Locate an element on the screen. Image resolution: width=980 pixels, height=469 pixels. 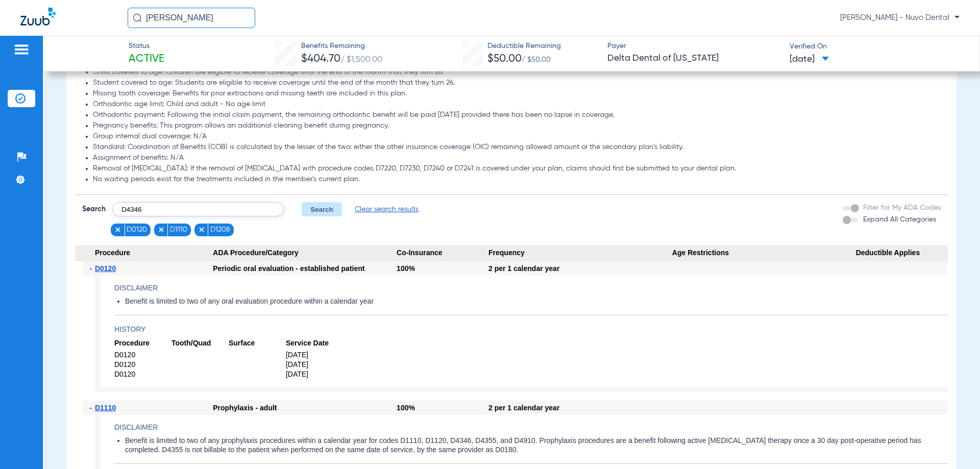
app-breakdown-title: History is located at coordinates (531, 329).